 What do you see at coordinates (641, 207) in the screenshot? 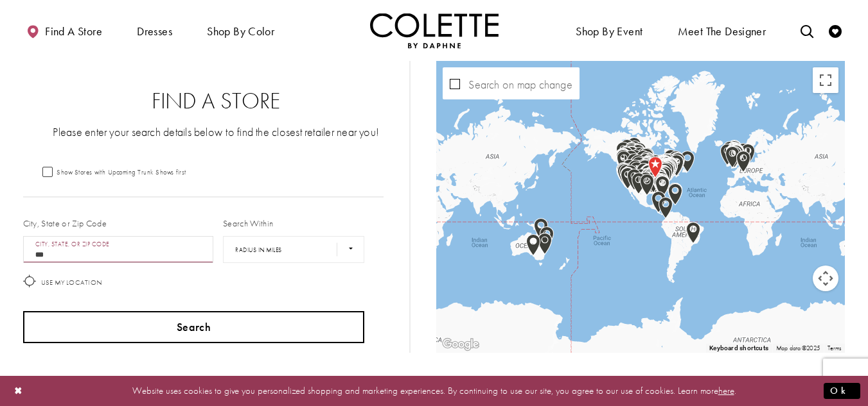
I see `div: Map with store locations` at bounding box center [641, 207].